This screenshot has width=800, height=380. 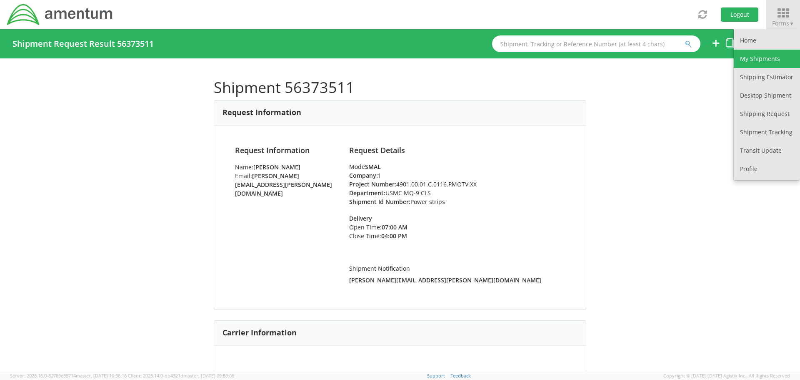 I want to click on strong: Company:, so click(x=363, y=175).